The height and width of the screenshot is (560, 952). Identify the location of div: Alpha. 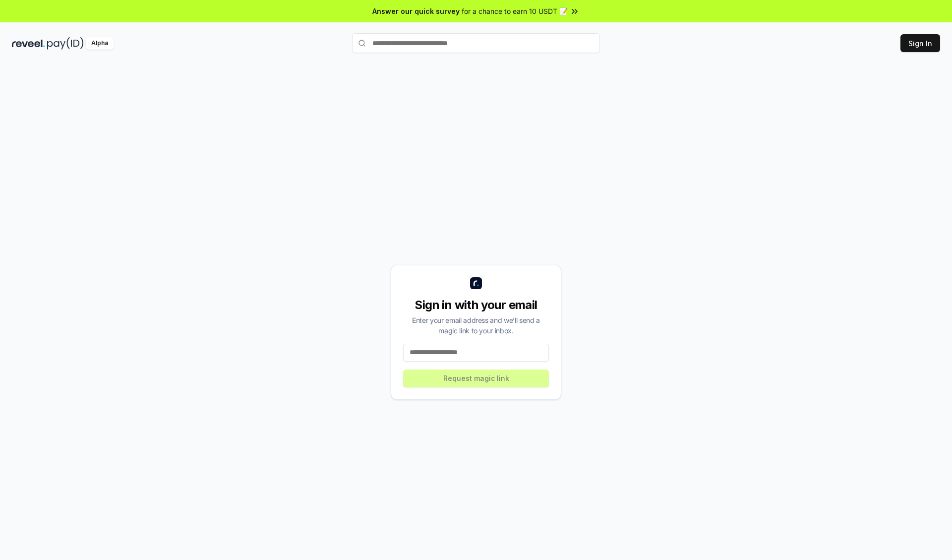
(100, 43).